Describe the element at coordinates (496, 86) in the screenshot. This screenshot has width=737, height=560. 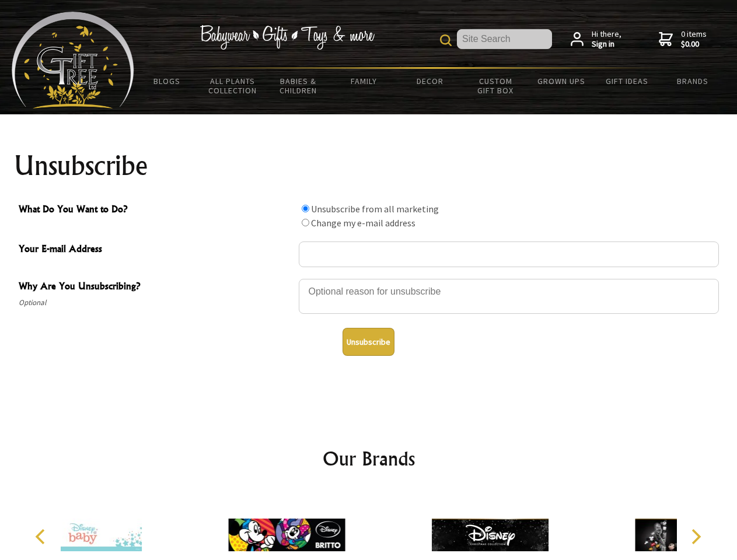
I see `a: Custom Gift Box` at that location.